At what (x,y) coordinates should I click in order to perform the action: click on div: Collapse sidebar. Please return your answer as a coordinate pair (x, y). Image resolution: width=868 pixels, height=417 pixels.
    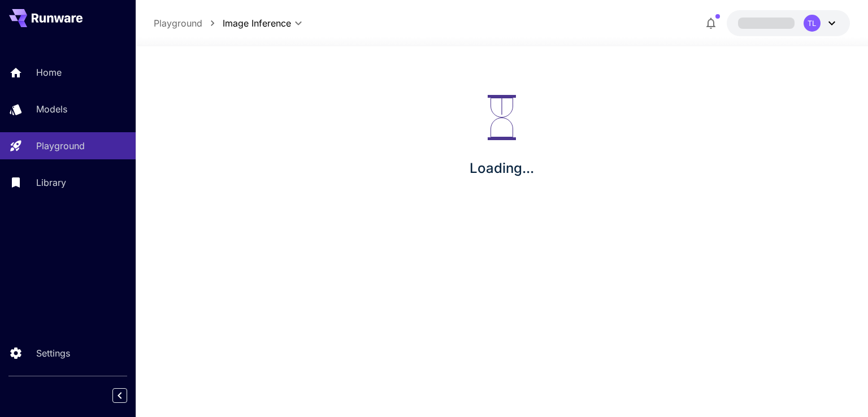
    Looking at the image, I should click on (128, 395).